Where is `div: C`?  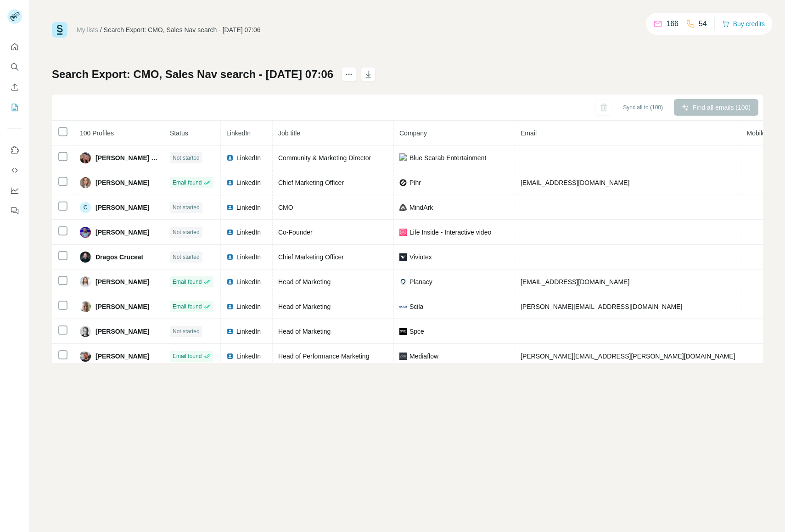
div: C is located at coordinates (85, 207).